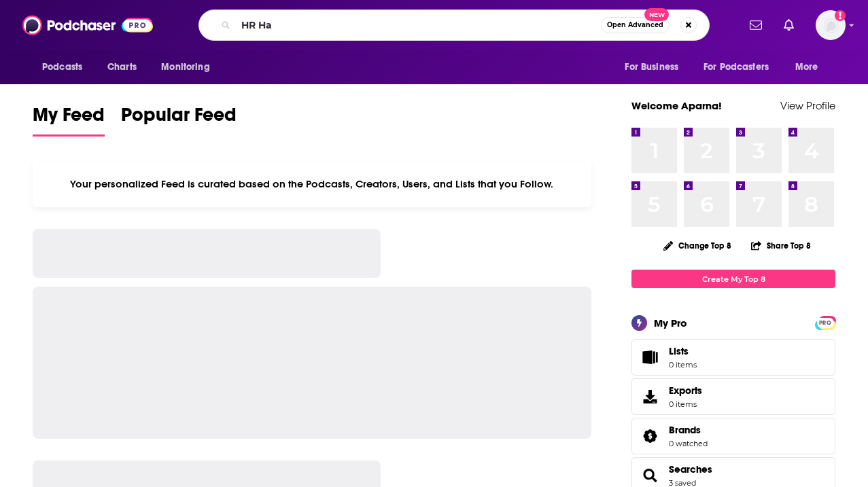  I want to click on span: New, so click(656, 14).